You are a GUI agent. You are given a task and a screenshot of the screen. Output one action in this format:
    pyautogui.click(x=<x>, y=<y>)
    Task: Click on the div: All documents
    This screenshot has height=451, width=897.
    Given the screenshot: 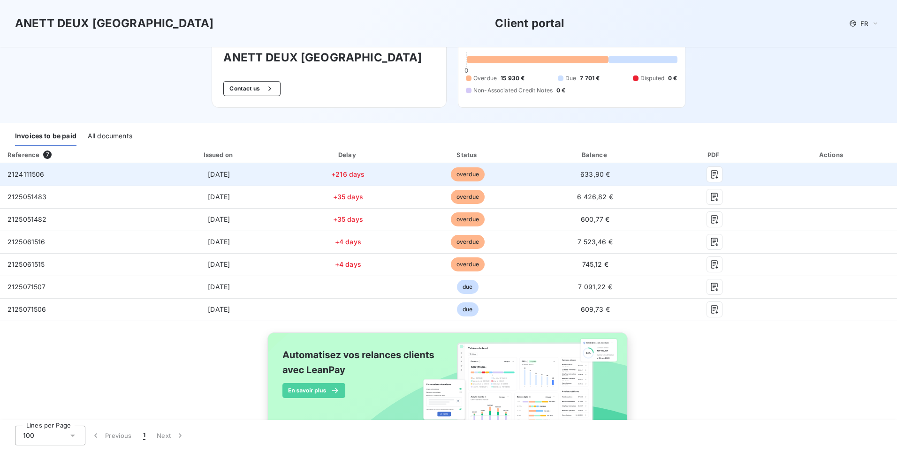 What is the action you would take?
    pyautogui.click(x=110, y=136)
    